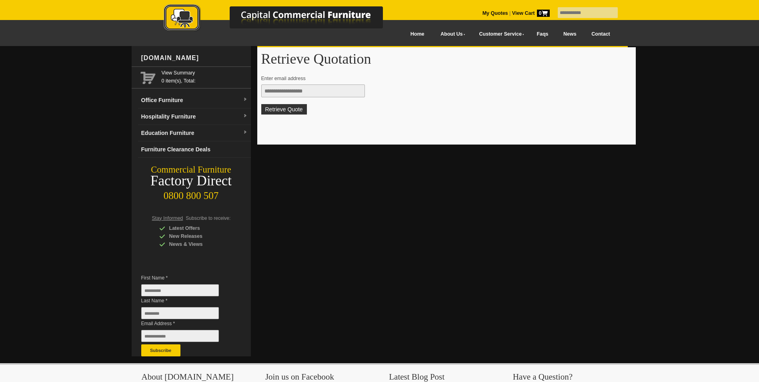 The image size is (759, 382). Describe the element at coordinates (186, 323) in the screenshot. I see `span: Email Address *` at that location.